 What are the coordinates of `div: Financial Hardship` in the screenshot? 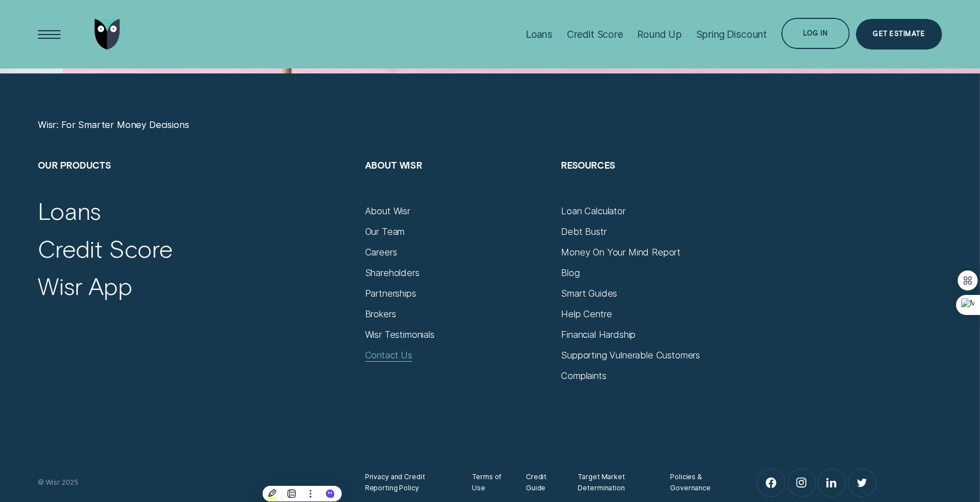 It's located at (598, 334).